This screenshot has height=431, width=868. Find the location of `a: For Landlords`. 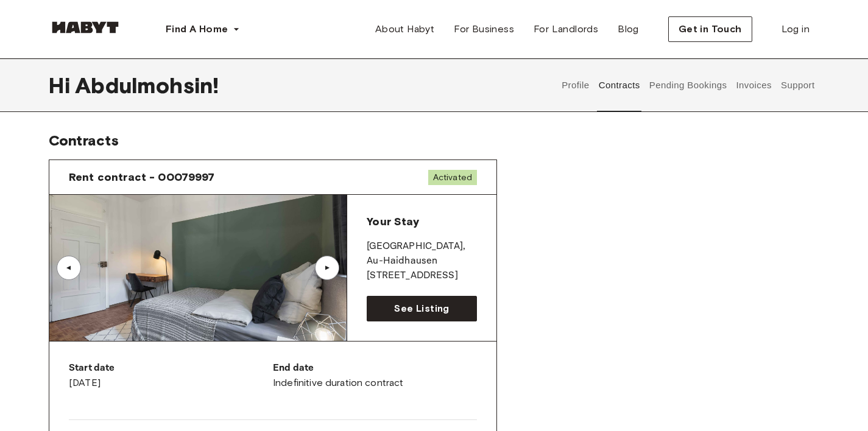

a: For Landlords is located at coordinates (566, 30).